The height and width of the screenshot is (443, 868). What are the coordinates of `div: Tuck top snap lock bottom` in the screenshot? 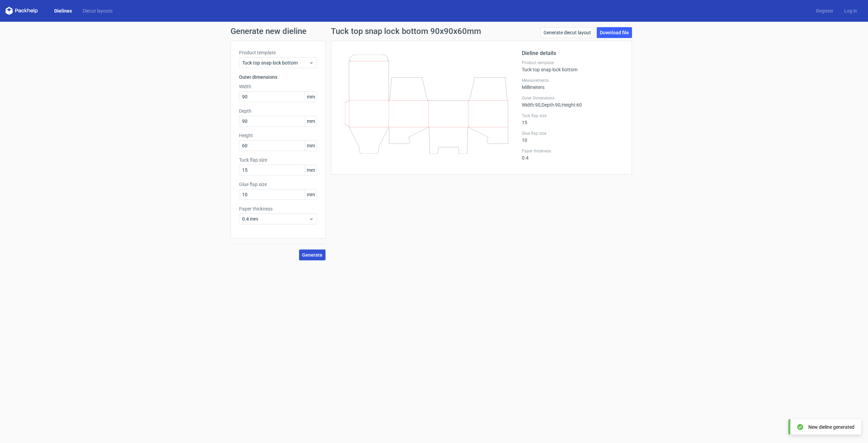 It's located at (573, 66).